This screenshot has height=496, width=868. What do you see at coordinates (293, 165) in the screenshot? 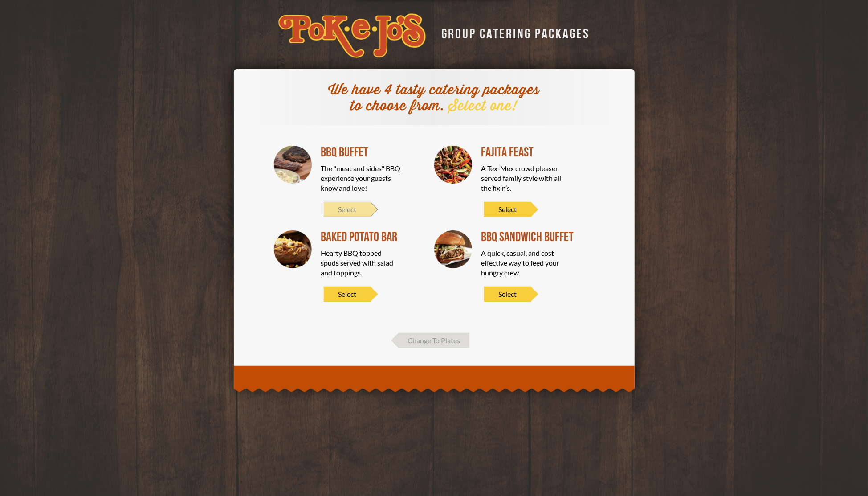
I see `img: BBQ Buffet` at bounding box center [293, 165].